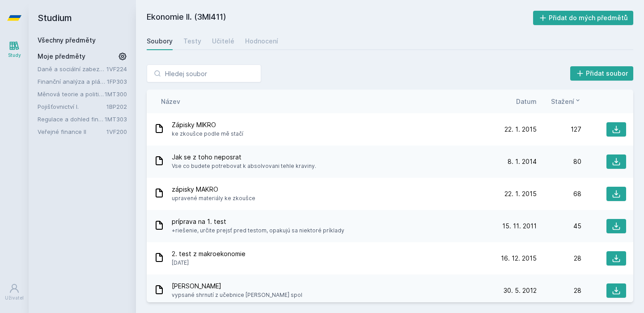  I want to click on div: Testy, so click(193, 41).